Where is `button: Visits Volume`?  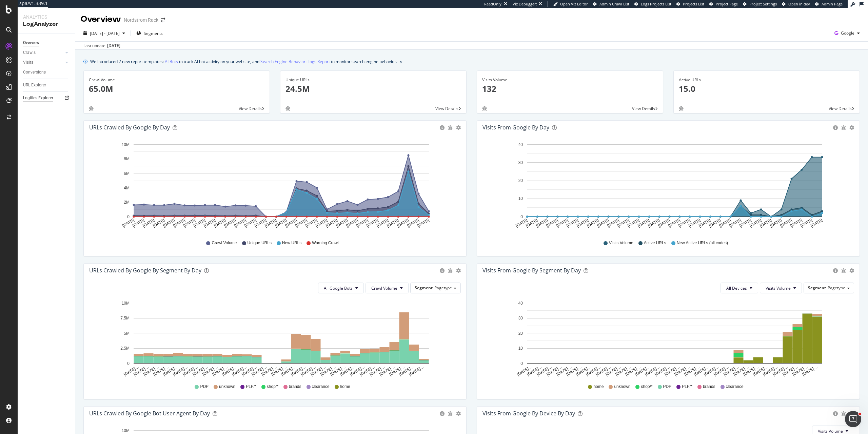 button: Visits Volume is located at coordinates (781, 288).